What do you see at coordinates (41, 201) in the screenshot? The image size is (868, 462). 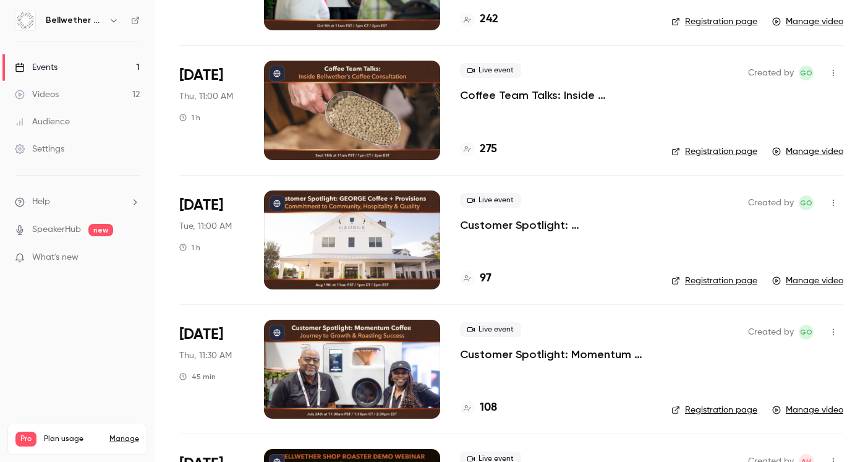 I see `span: Help` at bounding box center [41, 201].